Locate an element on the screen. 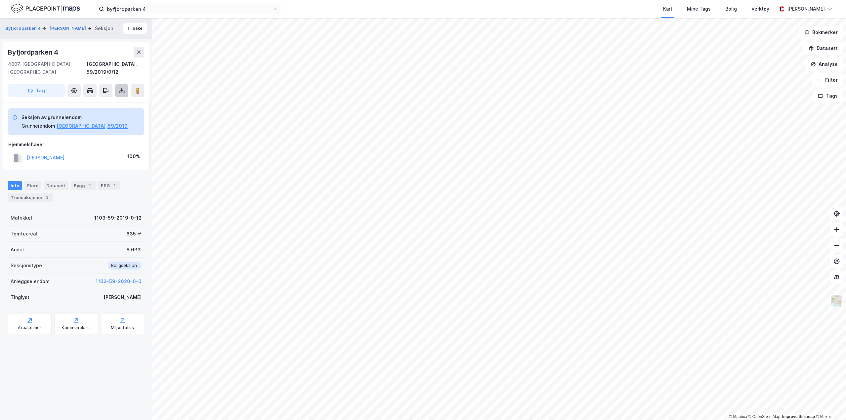 The height and width of the screenshot is (420, 846). div: 3 is located at coordinates (47, 197).